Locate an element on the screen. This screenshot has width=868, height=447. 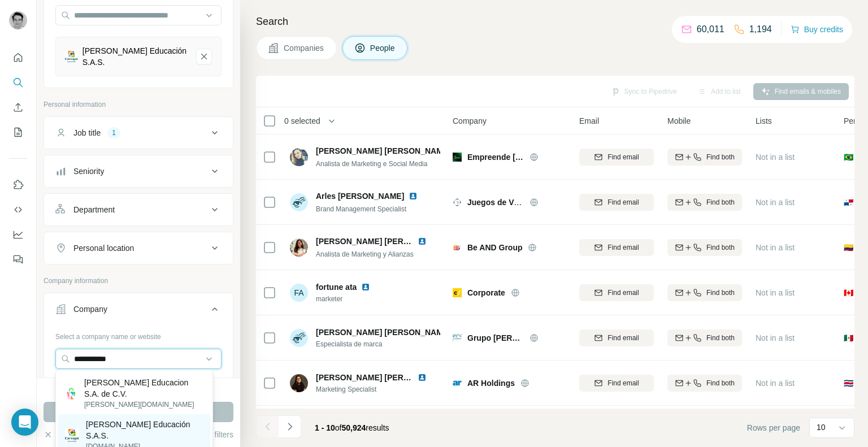
button: Seniority is located at coordinates (138, 171).